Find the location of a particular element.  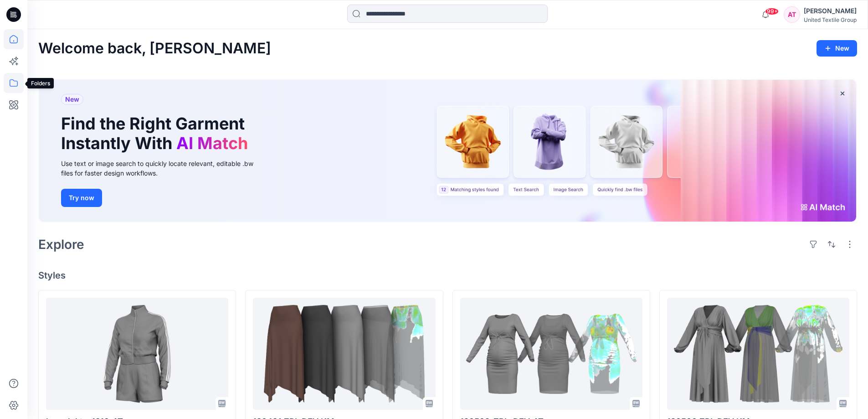

h4: Styles is located at coordinates (448, 275).